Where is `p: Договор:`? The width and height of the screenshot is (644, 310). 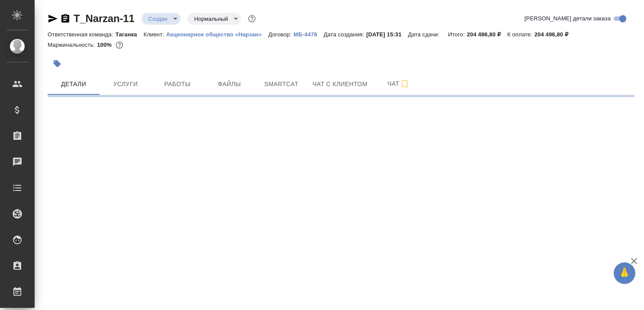
p: Договор: is located at coordinates (281, 34).